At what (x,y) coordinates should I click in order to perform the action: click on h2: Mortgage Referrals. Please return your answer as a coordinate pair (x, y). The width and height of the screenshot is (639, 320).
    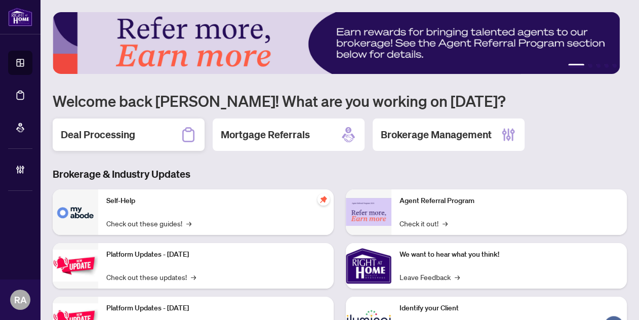
    Looking at the image, I should click on (265, 135).